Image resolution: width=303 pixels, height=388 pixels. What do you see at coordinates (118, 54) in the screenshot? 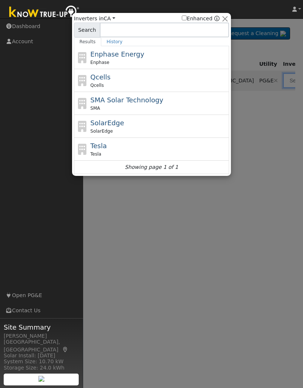
I see `span: Enphase Energy` at bounding box center [118, 54].